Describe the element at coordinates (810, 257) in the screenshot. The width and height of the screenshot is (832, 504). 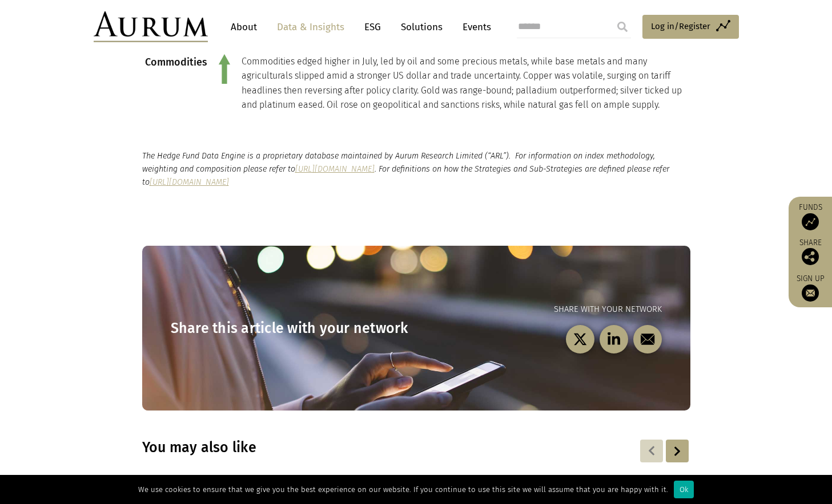
I see `img: Share this post` at that location.